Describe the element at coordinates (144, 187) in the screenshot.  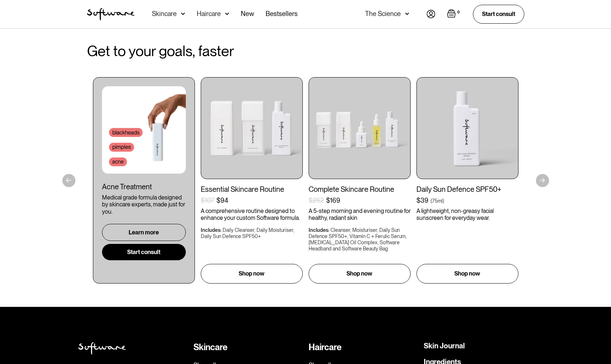
I see `div: Acne Treatment` at that location.